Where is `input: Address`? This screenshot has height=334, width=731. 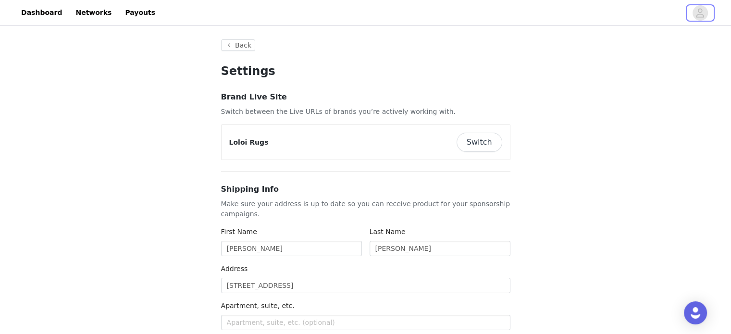
input: Address is located at coordinates (366, 285).